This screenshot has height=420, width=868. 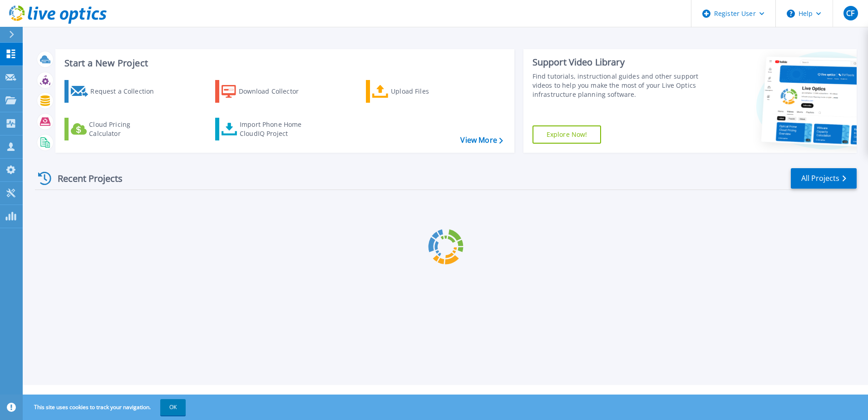 I want to click on a: Request a Collection, so click(x=115, y=91).